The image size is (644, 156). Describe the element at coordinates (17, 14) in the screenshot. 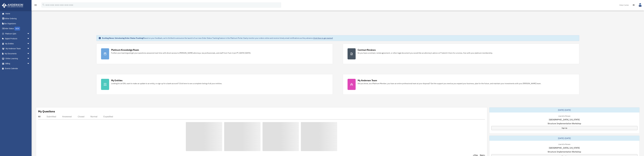

I see `a: Home` at that location.